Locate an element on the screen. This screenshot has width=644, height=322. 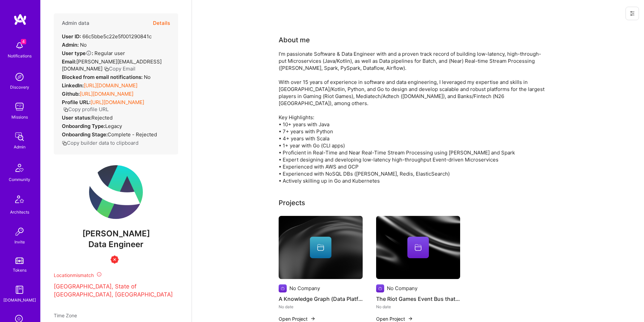
span: 4 is located at coordinates (24, 41).